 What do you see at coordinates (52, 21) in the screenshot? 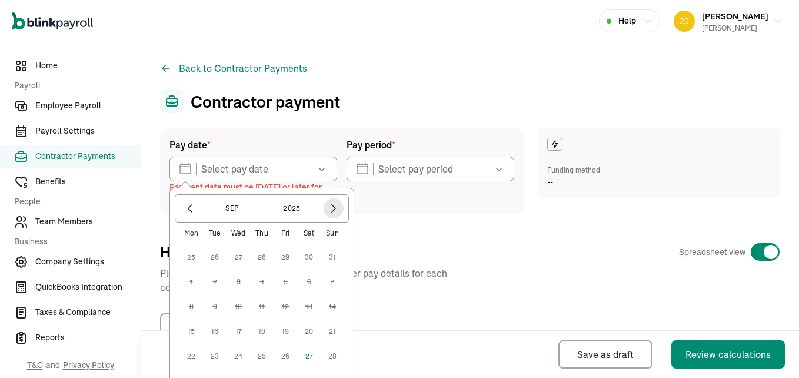
I see `nav: Global` at bounding box center [52, 21].